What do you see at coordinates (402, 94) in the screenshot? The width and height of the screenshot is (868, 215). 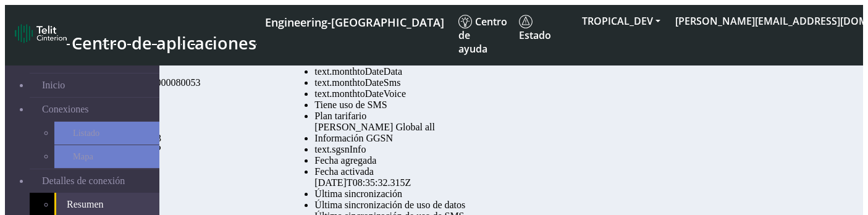 I see `div: text.monthtoDateVoice` at bounding box center [402, 94].